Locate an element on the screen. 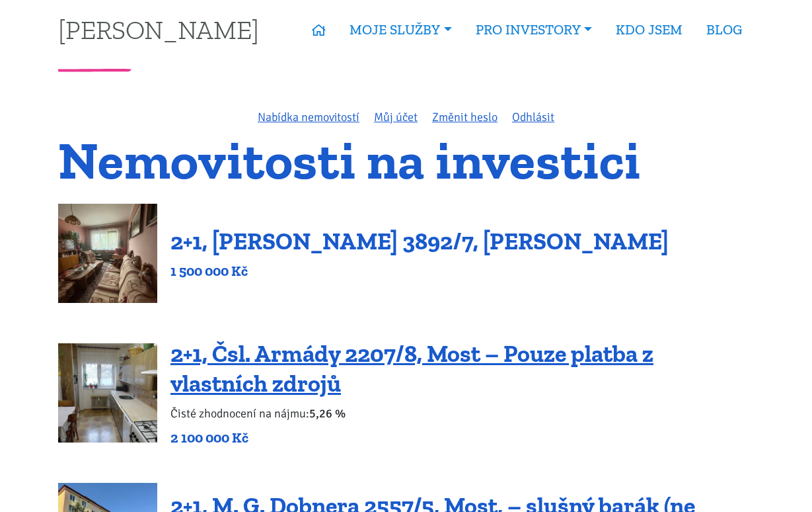  a: Můj účet is located at coordinates (396, 117).